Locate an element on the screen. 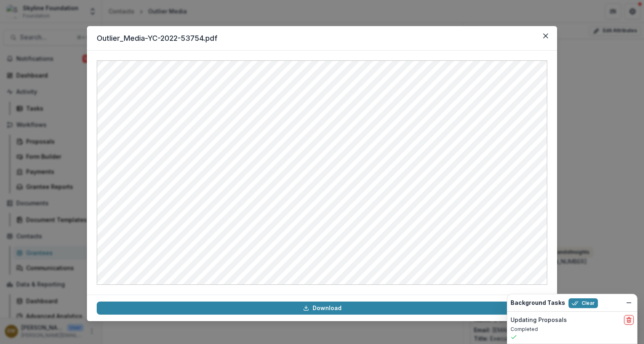 Image resolution: width=644 pixels, height=344 pixels. h2: Updating Proposals is located at coordinates (539, 320).